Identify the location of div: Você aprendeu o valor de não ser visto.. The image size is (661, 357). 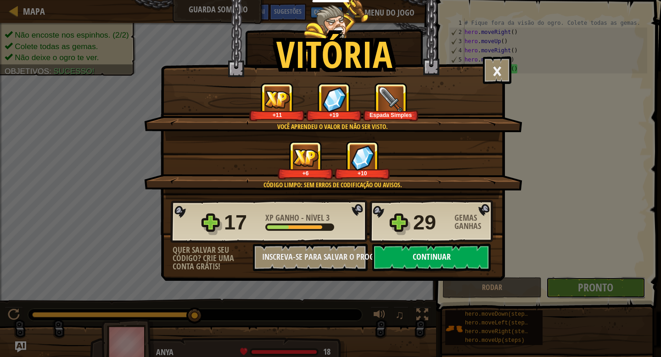
(332, 127).